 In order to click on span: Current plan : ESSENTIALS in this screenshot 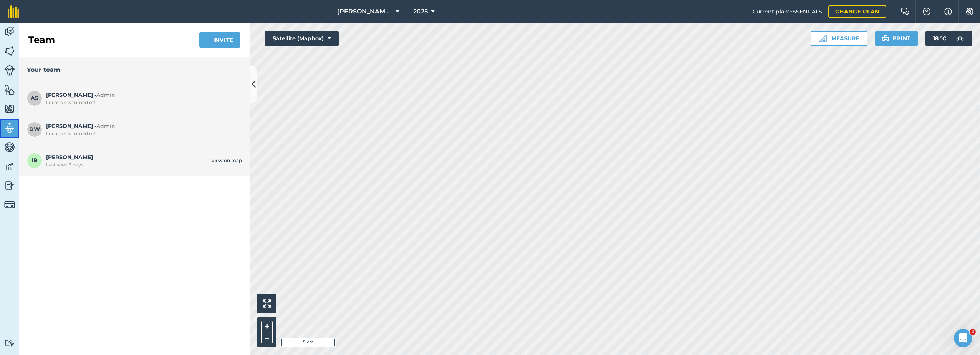, I will do `click(788, 12)`.